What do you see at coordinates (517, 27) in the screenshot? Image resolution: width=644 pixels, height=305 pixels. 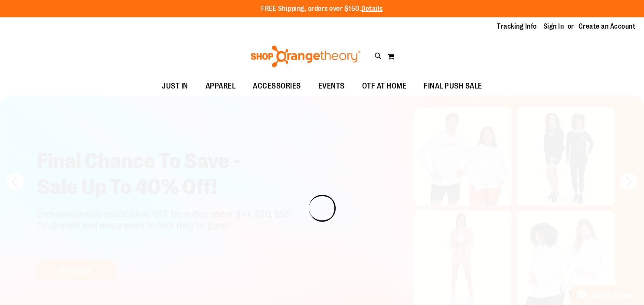 I see `a: Tracking Info` at bounding box center [517, 27].